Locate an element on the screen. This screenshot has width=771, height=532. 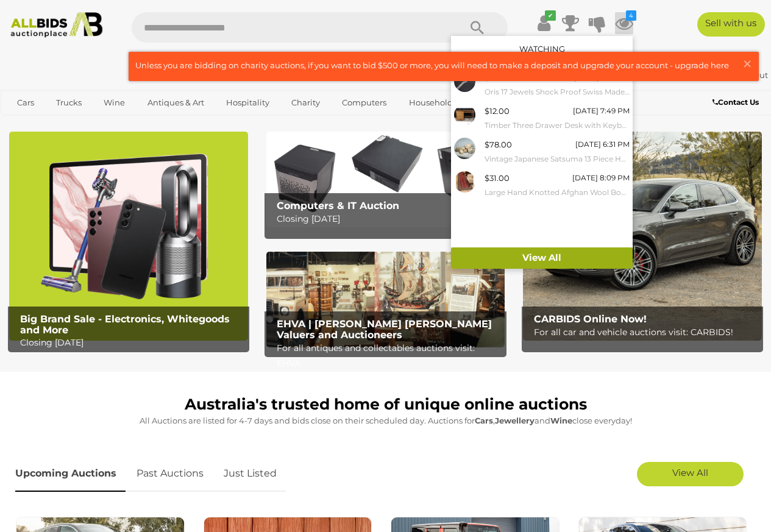
a: Cars is located at coordinates (26, 103).